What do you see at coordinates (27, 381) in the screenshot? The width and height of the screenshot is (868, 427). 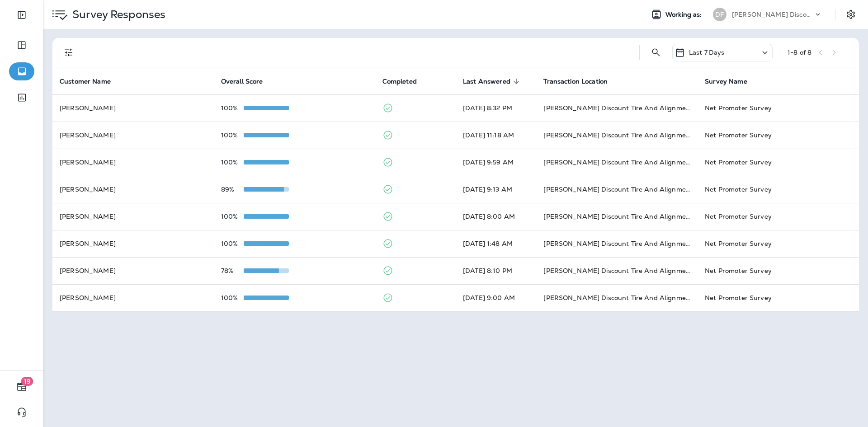 I see `span: 19` at bounding box center [27, 381].